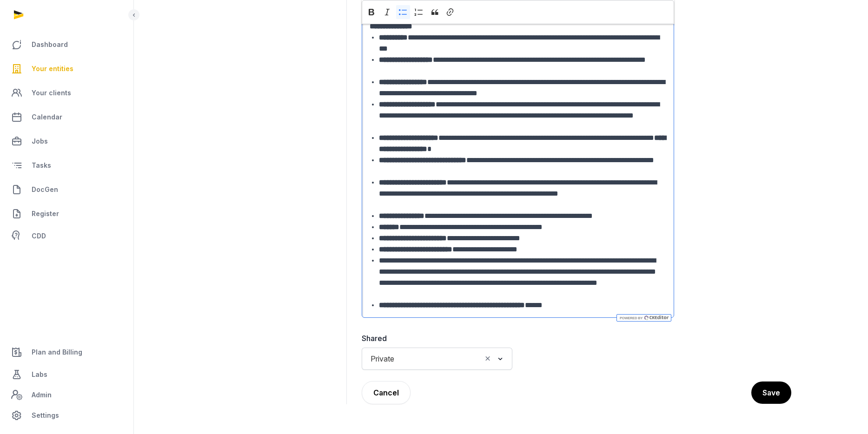  What do you see at coordinates (67, 416) in the screenshot?
I see `a: Settings` at bounding box center [67, 416].